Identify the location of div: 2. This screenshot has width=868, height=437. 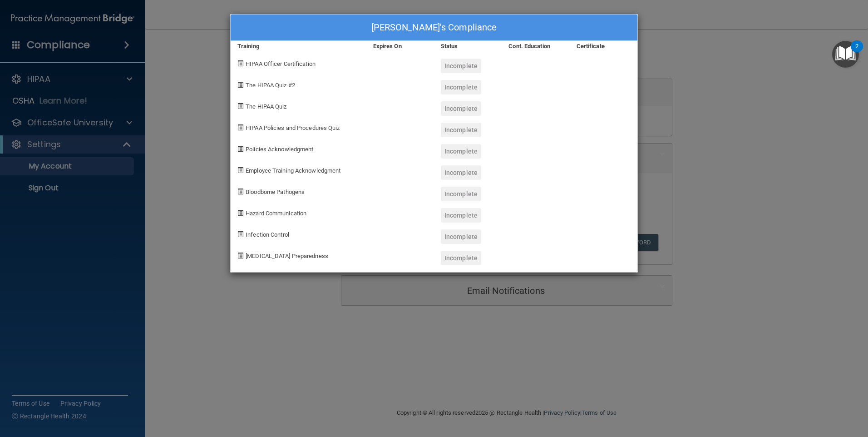
(856, 53).